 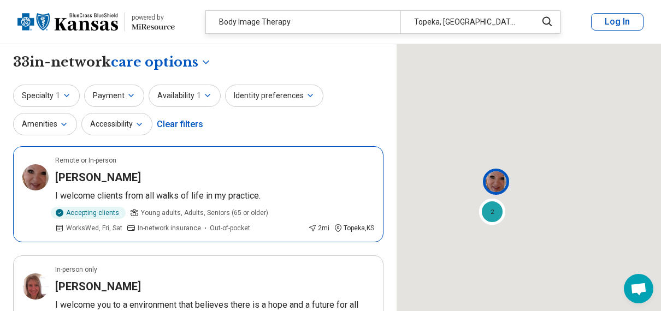 What do you see at coordinates (617, 22) in the screenshot?
I see `button: Log In` at bounding box center [617, 22].